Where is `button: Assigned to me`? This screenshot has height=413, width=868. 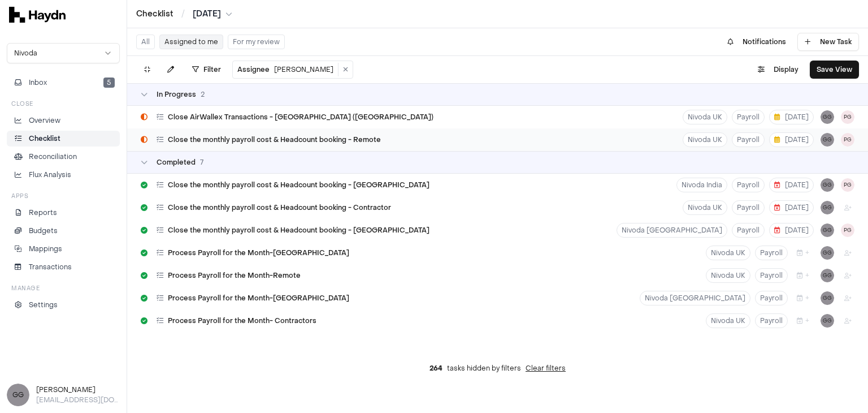
button: Assigned to me is located at coordinates (191, 42).